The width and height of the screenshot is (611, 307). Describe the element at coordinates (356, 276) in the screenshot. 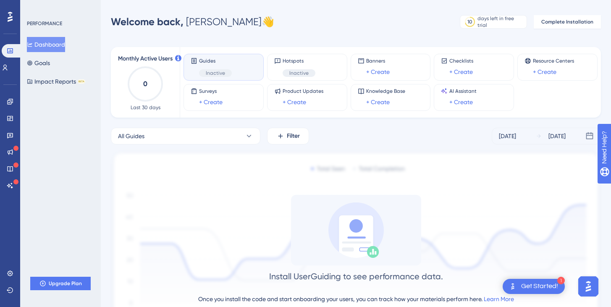

I see `div: Install UserGuiding to see performance data.` at that location.